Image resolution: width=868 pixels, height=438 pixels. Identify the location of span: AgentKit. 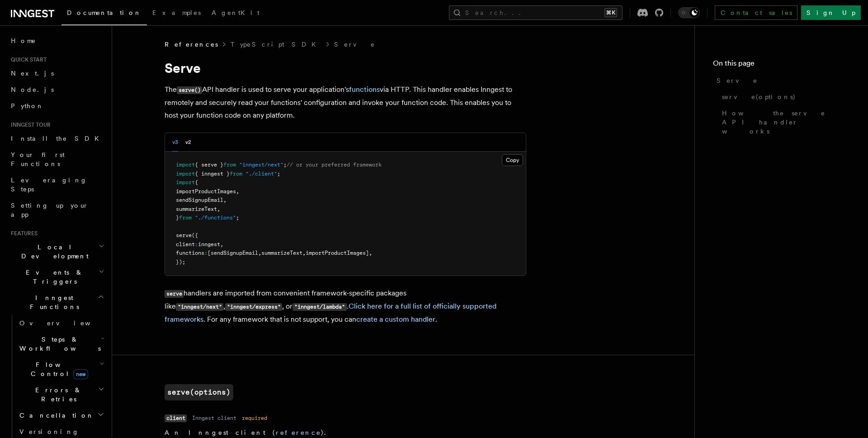
(235, 13).